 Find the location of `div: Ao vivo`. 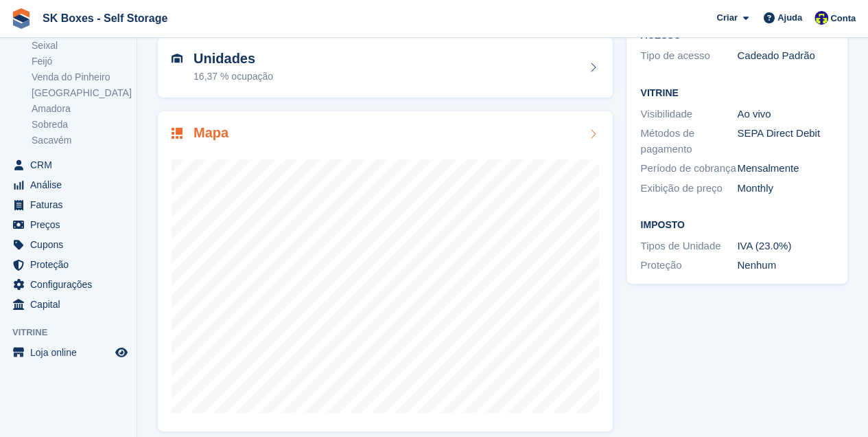

div: Ao vivo is located at coordinates (785, 114).